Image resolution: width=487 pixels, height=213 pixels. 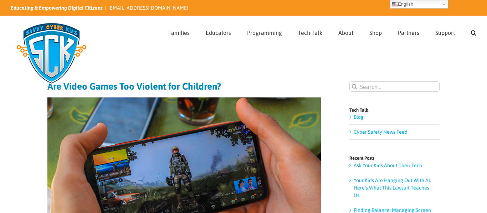 I want to click on input: Search, so click(x=354, y=87).